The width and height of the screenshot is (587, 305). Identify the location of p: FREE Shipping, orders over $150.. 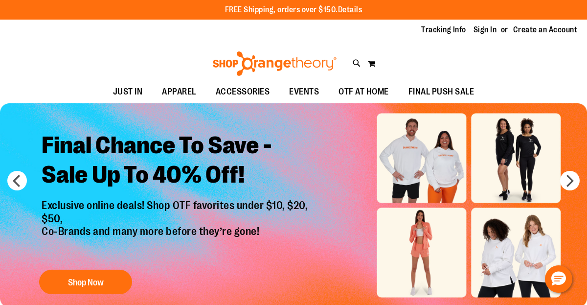
(293, 10).